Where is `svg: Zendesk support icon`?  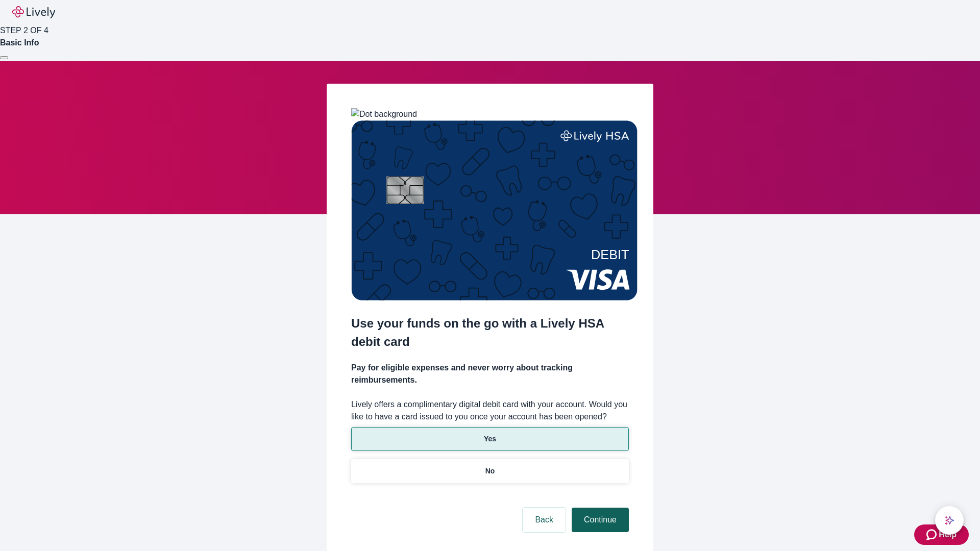 svg: Zendesk support icon is located at coordinates (932, 535).